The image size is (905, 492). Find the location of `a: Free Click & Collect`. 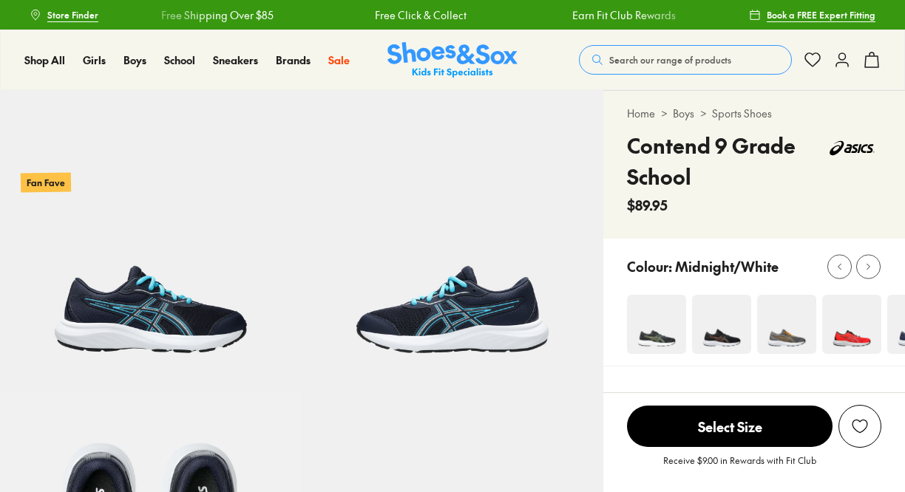

a: Free Click & Collect is located at coordinates (417, 15).